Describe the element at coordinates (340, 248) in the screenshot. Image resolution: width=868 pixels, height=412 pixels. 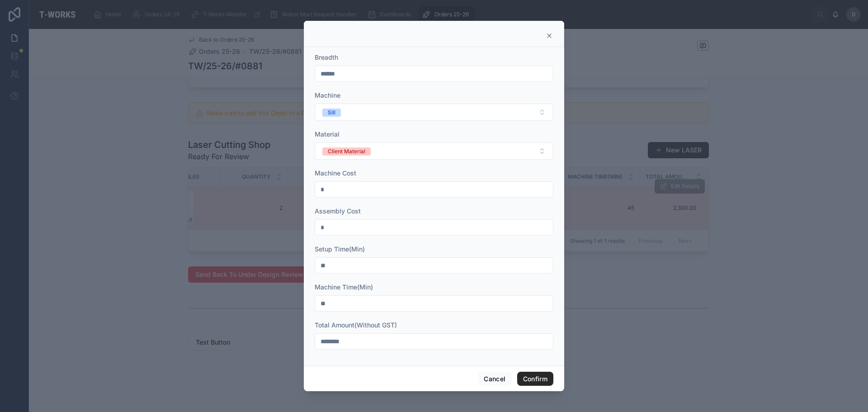
I see `span: Setup Time(Min)` at that location.